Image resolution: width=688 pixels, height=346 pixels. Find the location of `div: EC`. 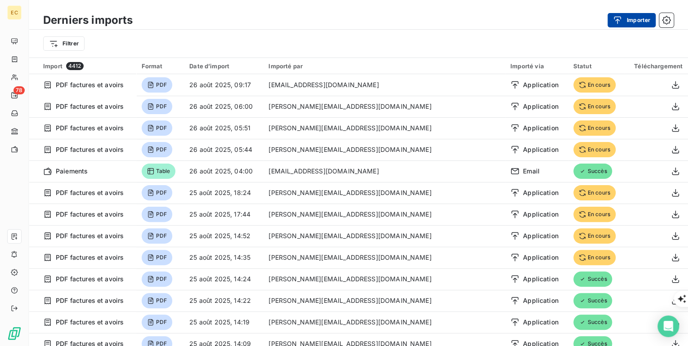

div: EC is located at coordinates (14, 13).